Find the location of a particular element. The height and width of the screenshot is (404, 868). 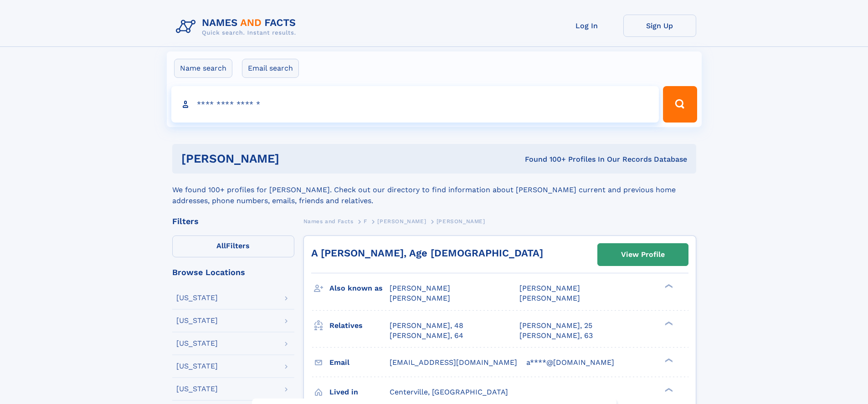

a: View Profile is located at coordinates (643, 255).